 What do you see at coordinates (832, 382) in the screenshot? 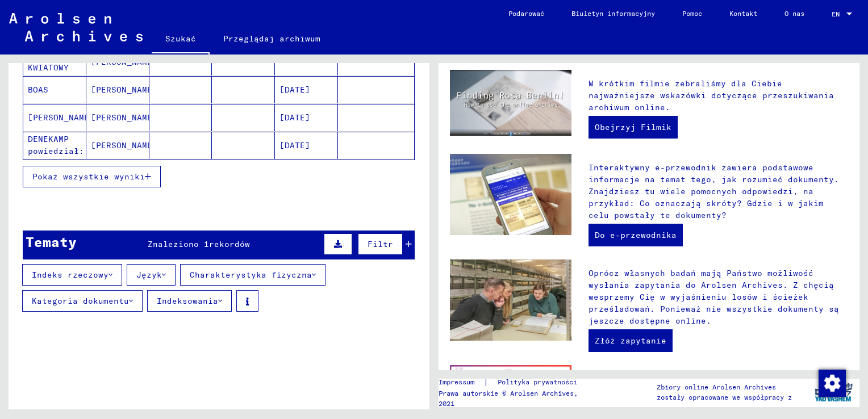
I see `div: Zmienianie zgody` at bounding box center [832, 382].